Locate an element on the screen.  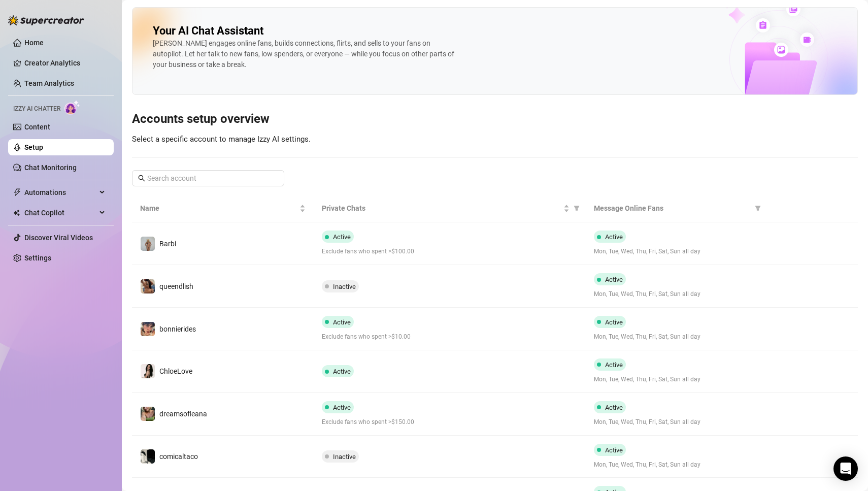
img: bonnierides is located at coordinates (148, 329).